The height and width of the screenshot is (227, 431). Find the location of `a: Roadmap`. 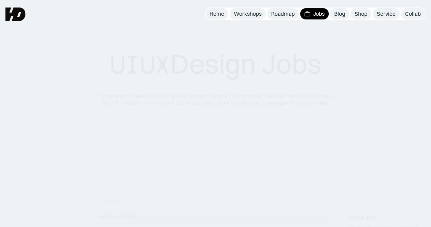

a: Roadmap is located at coordinates (283, 14).